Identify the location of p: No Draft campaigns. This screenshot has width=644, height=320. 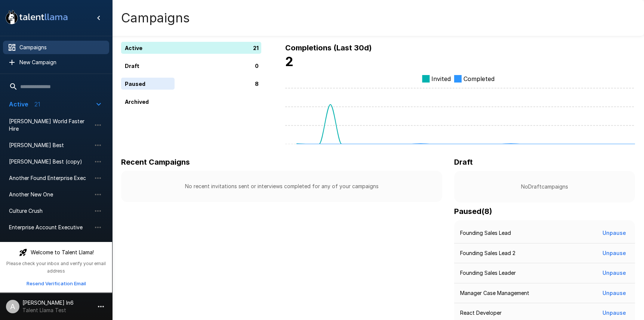
(544, 187).